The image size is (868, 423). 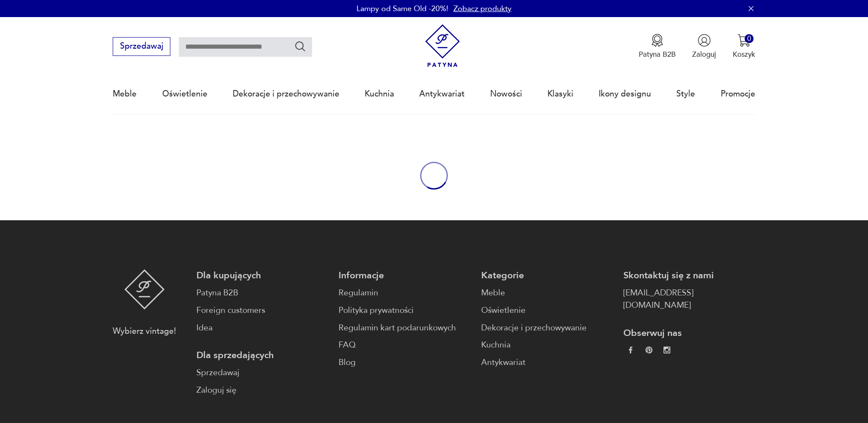 I want to click on a: Zaloguj się, so click(x=262, y=390).